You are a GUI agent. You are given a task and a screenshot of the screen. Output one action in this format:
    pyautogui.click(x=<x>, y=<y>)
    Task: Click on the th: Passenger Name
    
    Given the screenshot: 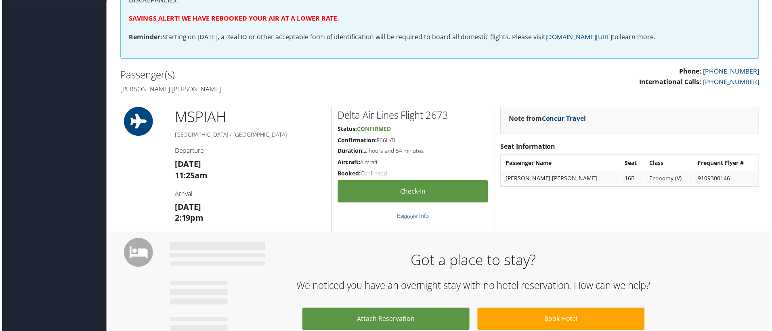 What is the action you would take?
    pyautogui.click(x=562, y=164)
    